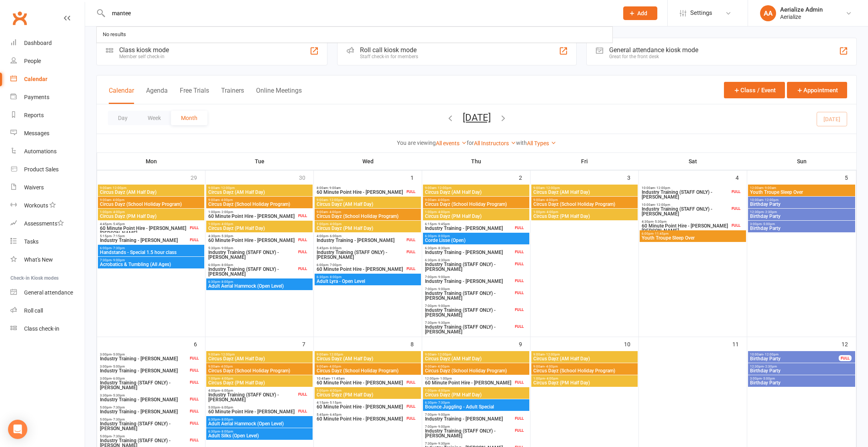 This screenshot has height=447, width=868. I want to click on th: Fri, so click(585, 161).